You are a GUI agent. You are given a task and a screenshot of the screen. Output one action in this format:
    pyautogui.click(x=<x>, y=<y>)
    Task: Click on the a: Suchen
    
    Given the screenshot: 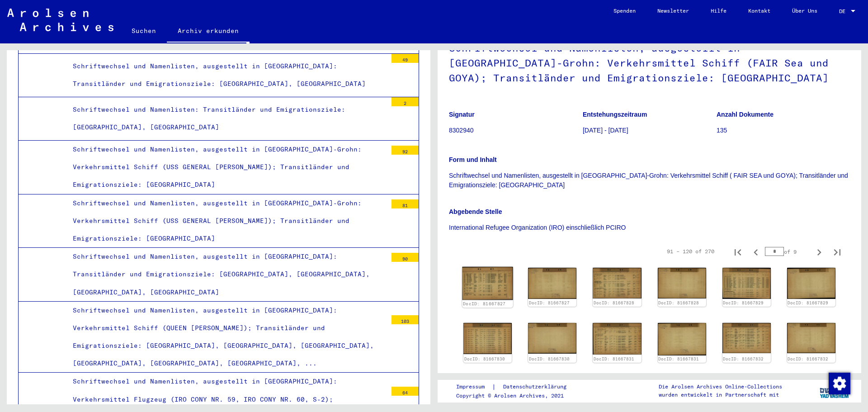 What is the action you would take?
    pyautogui.click(x=144, y=31)
    